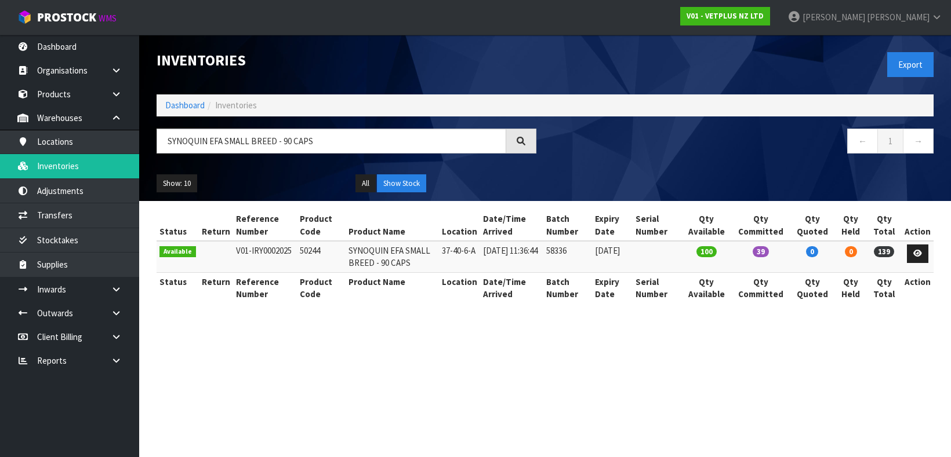  I want to click on strong: V01 - VETPLUS NZ LTD, so click(725, 16).